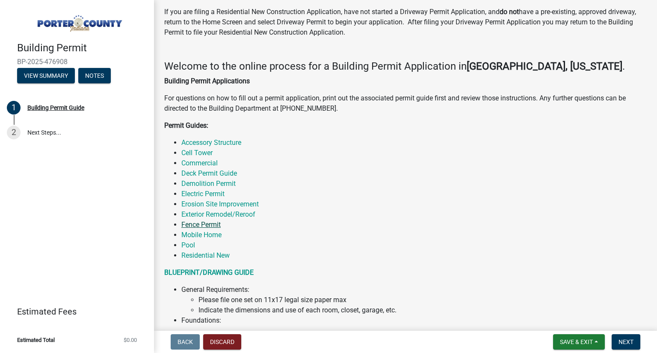 Image resolution: width=657 pixels, height=353 pixels. I want to click on strong: do not, so click(509, 12).